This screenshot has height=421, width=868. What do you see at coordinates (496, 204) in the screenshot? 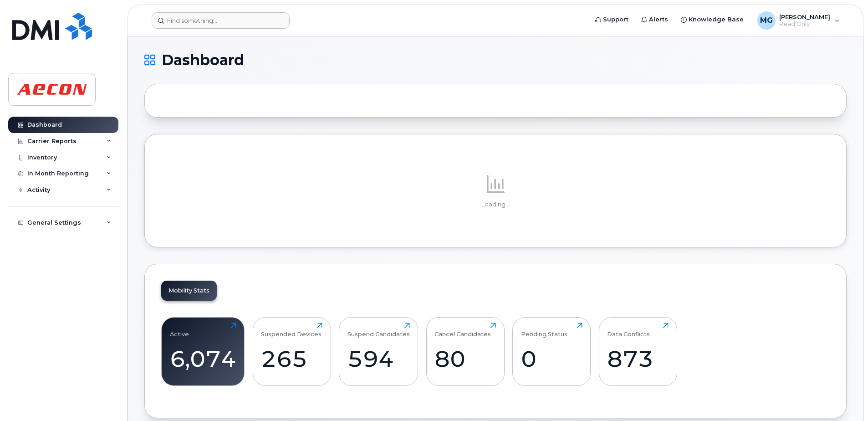
I see `p: Loading...` at bounding box center [496, 204].